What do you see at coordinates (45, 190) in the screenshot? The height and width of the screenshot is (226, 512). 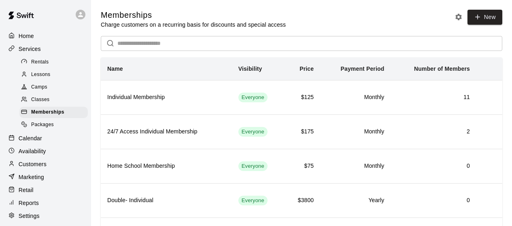 I see `div: Retail` at bounding box center [45, 190].